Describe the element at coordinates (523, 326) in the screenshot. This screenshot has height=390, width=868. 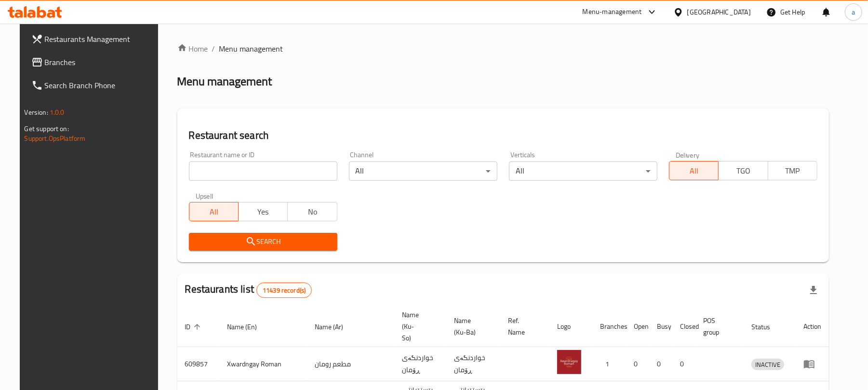
I see `span: Ref. Name` at that location.